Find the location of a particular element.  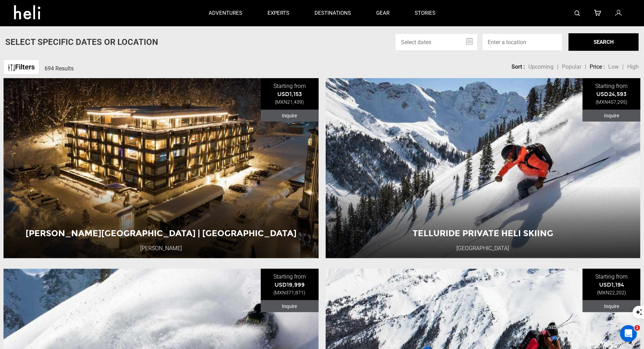

span: Popular is located at coordinates (571, 66).